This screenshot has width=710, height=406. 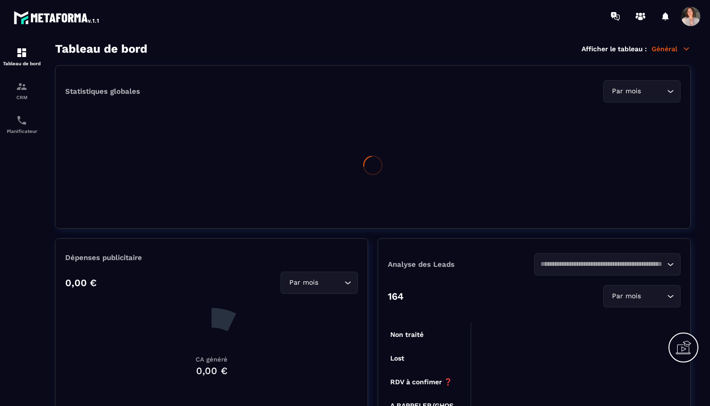 I want to click on tspan: Lost, so click(x=397, y=358).